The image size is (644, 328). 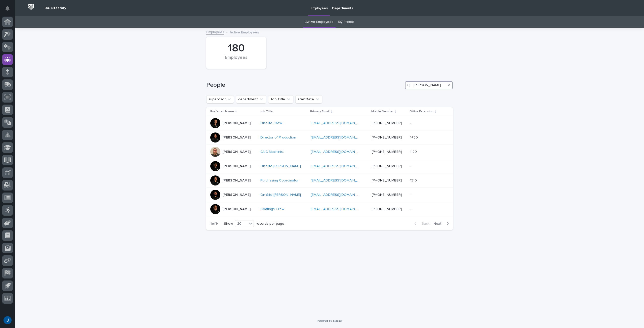 What do you see at coordinates (439, 224) in the screenshot?
I see `span: Next` at bounding box center [439, 224].